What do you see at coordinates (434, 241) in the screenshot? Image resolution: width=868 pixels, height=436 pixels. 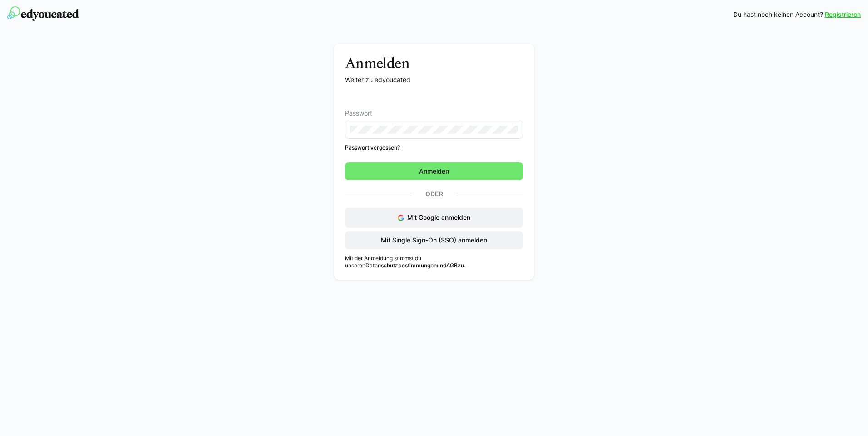 I see `button: Mit Single Sign-On (SSO) anmelden` at bounding box center [434, 241].